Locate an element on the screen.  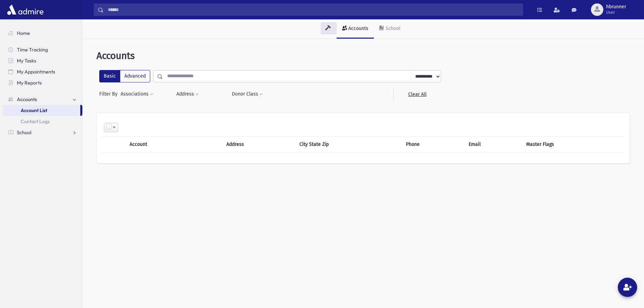
button: Associations is located at coordinates (137, 94).